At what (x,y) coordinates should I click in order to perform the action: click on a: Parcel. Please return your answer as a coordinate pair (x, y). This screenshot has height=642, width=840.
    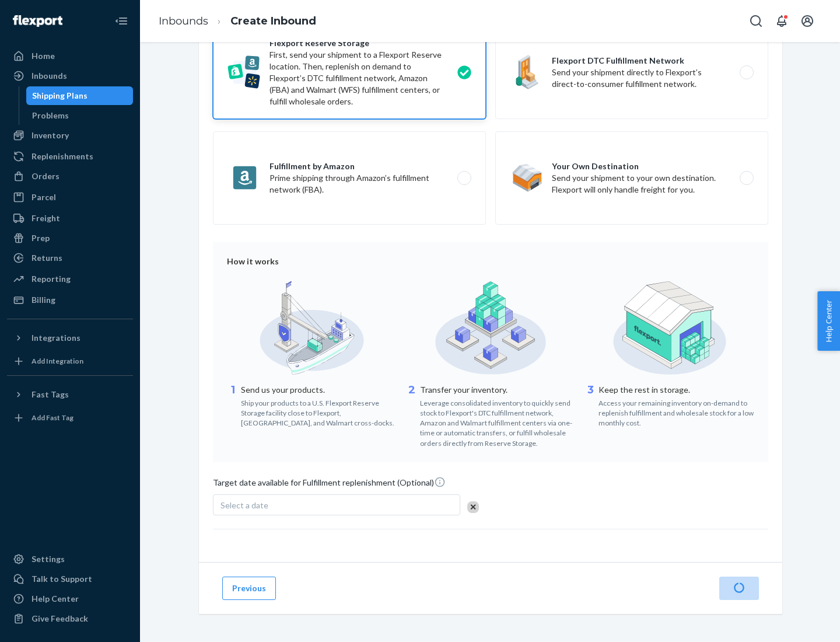
    Looking at the image, I should click on (70, 198).